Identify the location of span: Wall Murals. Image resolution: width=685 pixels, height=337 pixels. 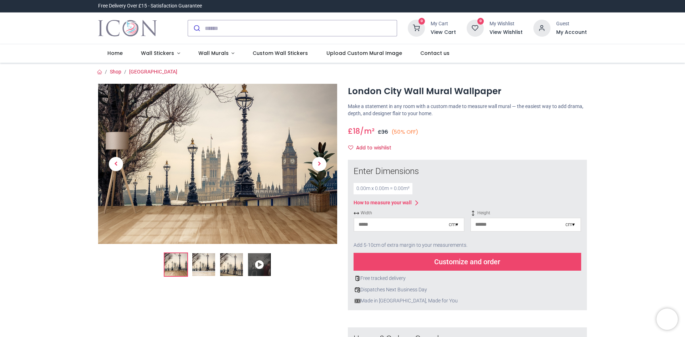
(213, 53).